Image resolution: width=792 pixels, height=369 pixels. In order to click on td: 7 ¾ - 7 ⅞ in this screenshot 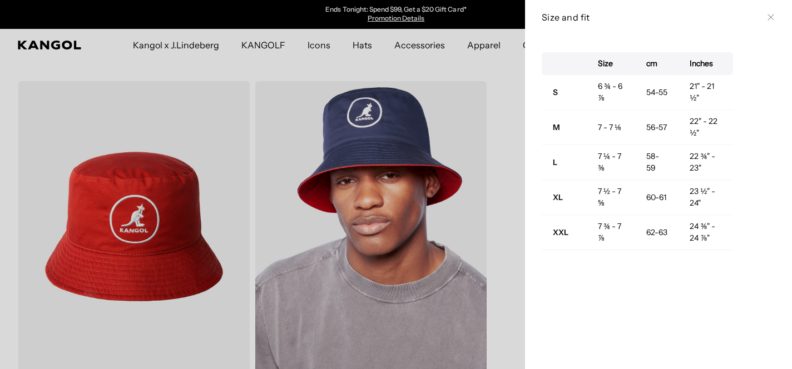, I will do `click(611, 233)`.